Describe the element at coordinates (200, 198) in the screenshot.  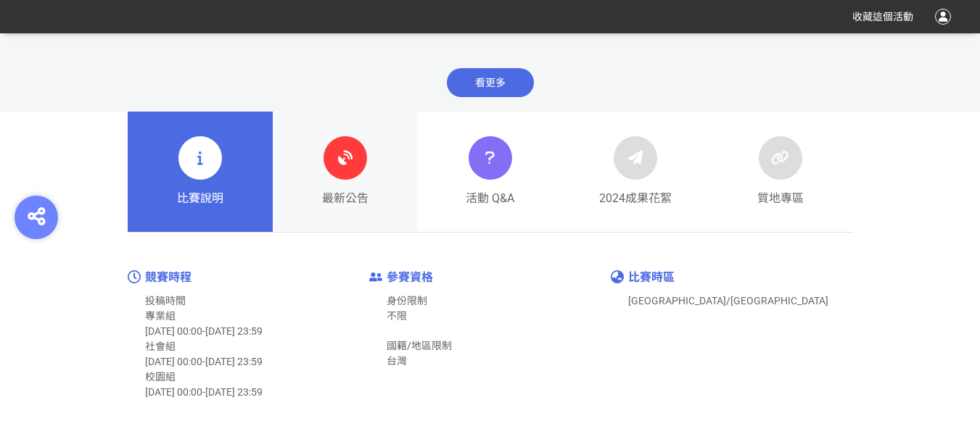
I see `span: 比賽說明` at that location.